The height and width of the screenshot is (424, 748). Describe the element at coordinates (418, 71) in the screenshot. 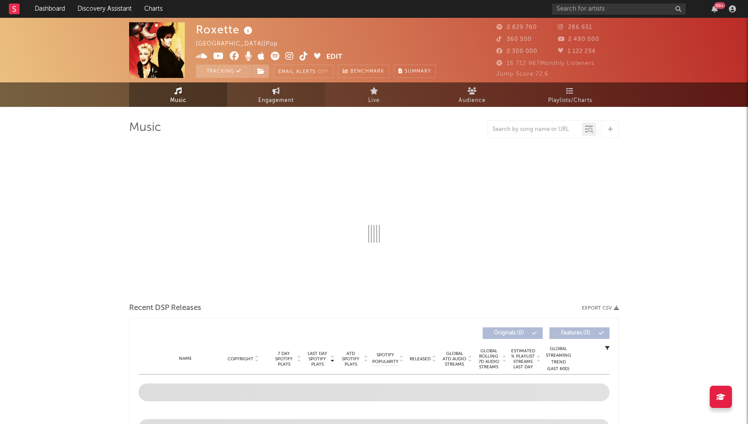

I see `span: Summary` at that location.